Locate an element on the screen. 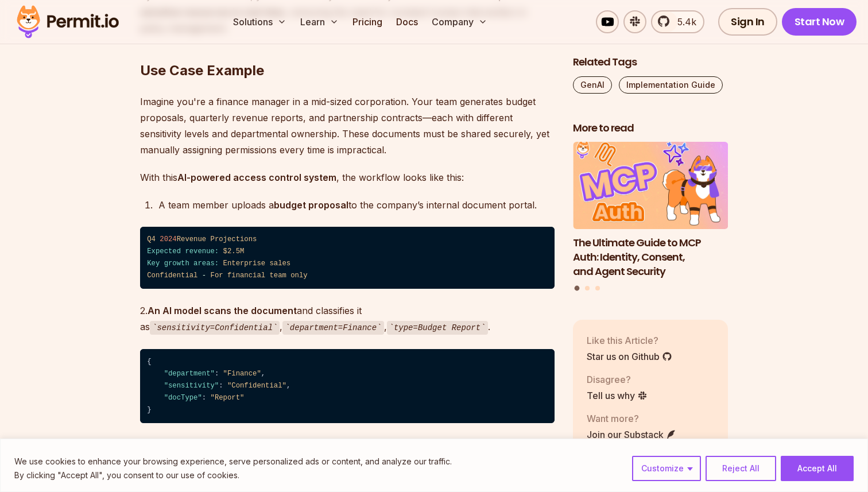 This screenshot has height=492, width=868. span: $2.5M is located at coordinates (233, 251).